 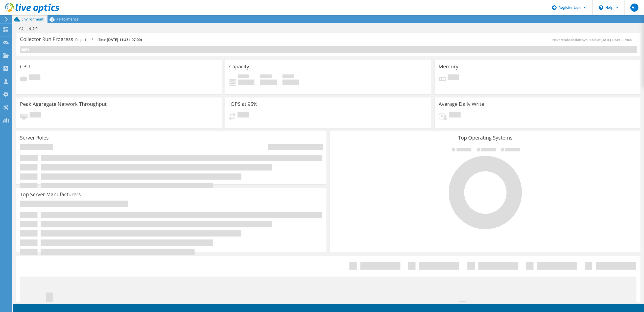 What do you see at coordinates (63, 104) in the screenshot?
I see `h3: Peak Aggregate Network Throughput` at bounding box center [63, 104].